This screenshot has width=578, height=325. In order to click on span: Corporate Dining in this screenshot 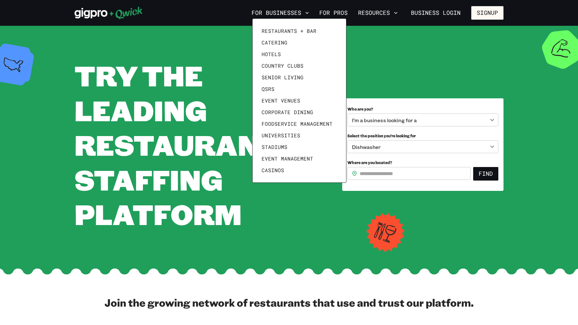, I will do `click(287, 112)`.